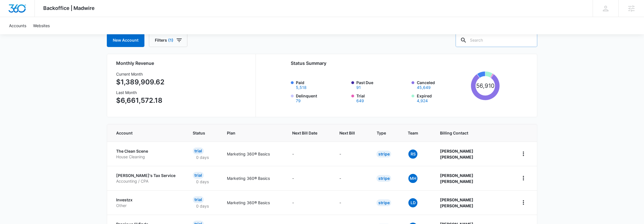 The width and height of the screenshot is (644, 224). Describe the element at coordinates (171, 40) in the screenshot. I see `span: (1)` at that location.